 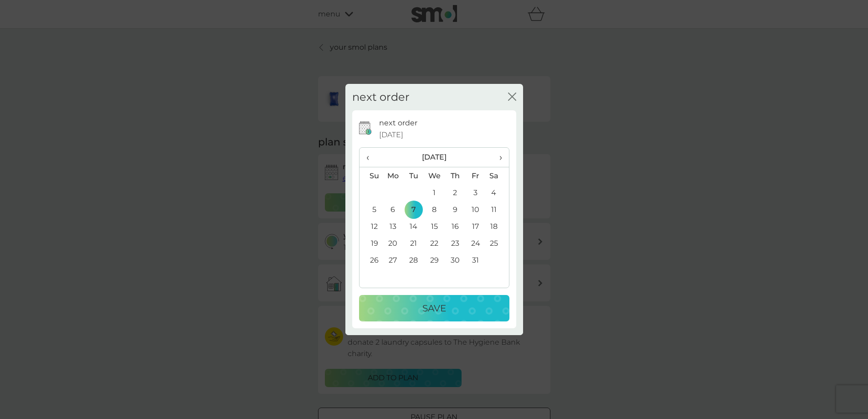 What do you see at coordinates (455, 209) in the screenshot?
I see `td: 9` at bounding box center [455, 209].